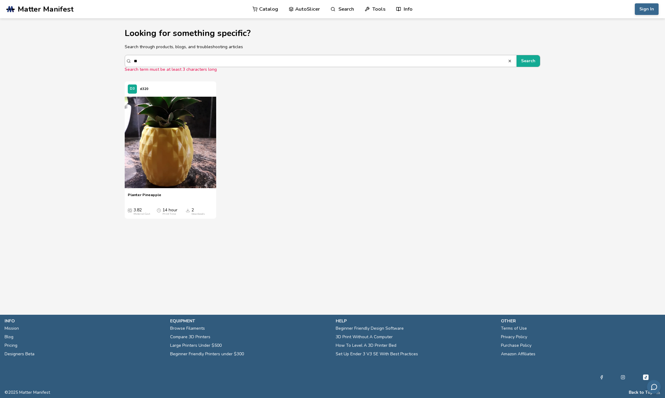 The image size is (665, 398). Describe the element at coordinates (198, 212) in the screenshot. I see `div: 2` at that location.